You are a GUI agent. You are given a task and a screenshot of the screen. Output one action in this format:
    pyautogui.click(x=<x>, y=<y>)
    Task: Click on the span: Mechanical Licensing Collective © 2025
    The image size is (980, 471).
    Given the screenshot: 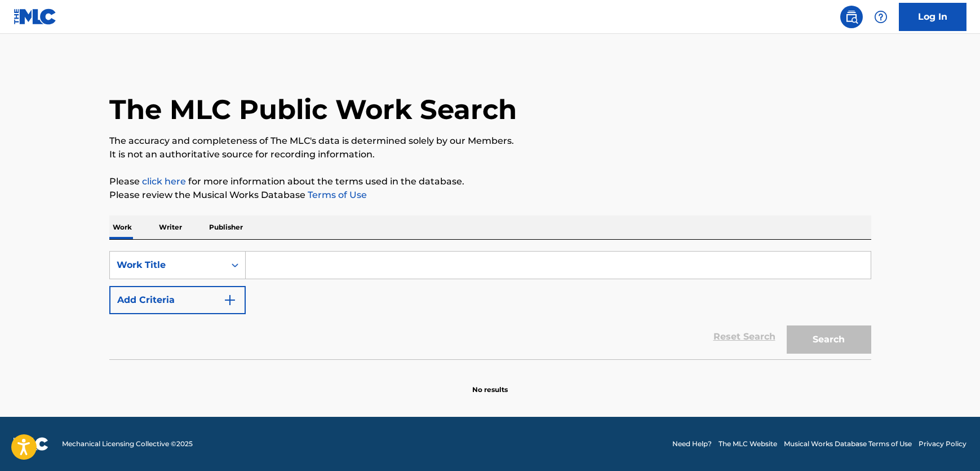 What is the action you would take?
    pyautogui.click(x=128, y=444)
    